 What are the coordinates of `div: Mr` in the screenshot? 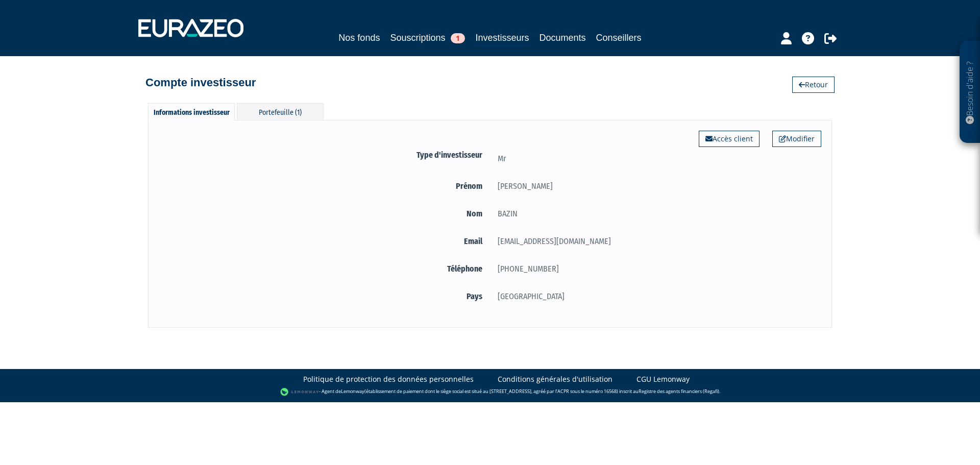 It's located at (655, 158).